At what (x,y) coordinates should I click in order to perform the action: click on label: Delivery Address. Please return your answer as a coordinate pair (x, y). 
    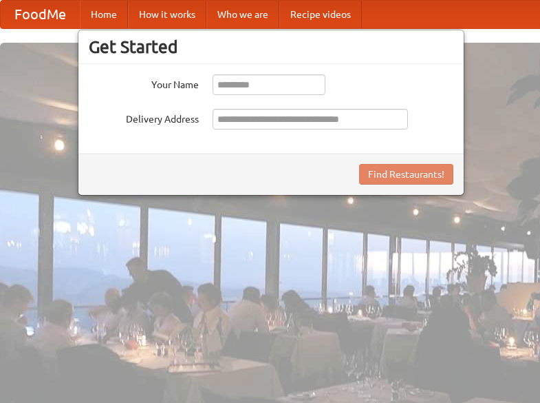
    Looking at the image, I should click on (144, 117).